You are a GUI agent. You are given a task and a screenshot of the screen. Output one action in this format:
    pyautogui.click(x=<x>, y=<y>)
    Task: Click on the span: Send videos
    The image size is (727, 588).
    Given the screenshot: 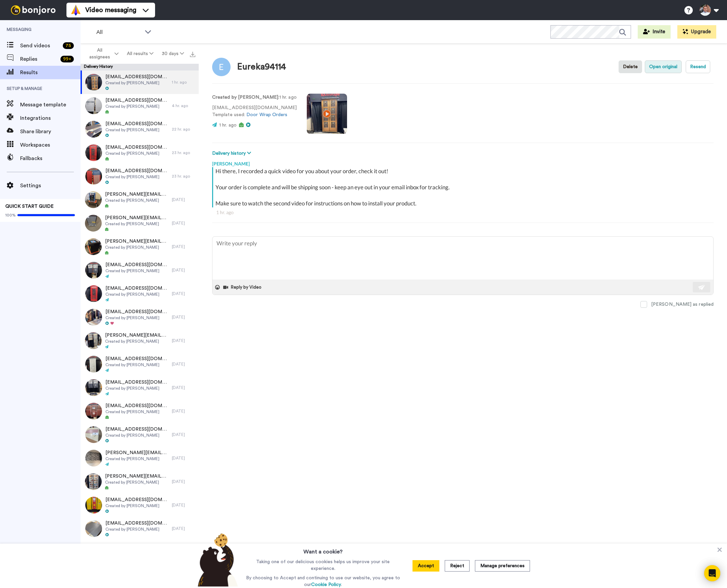 What is the action you would take?
    pyautogui.click(x=40, y=46)
    